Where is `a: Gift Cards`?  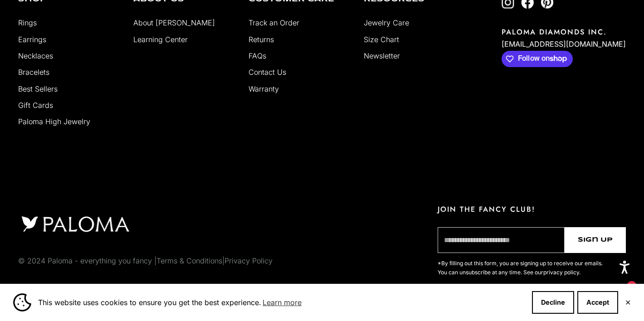 a: Gift Cards is located at coordinates (35, 105).